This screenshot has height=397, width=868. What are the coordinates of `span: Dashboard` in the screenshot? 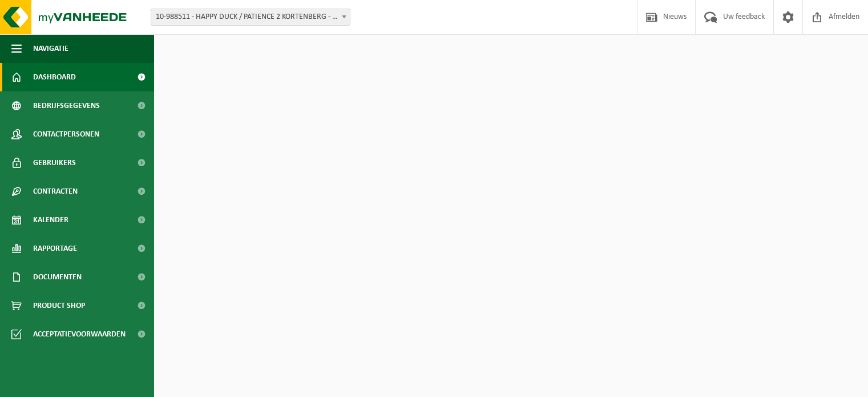 It's located at (54, 77).